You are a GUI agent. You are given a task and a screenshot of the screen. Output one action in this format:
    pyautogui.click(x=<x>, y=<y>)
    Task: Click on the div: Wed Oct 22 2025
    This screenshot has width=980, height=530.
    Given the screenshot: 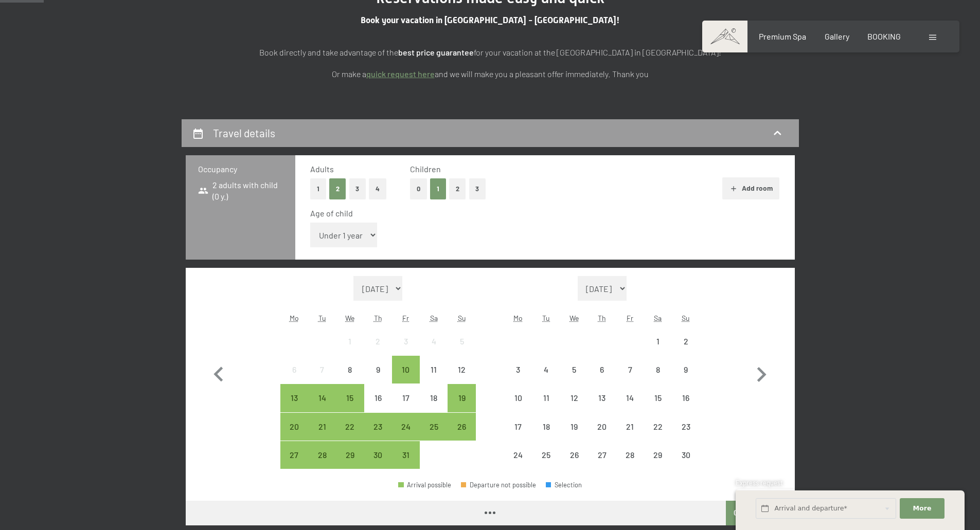 What is the action you would take?
    pyautogui.click(x=349, y=427)
    